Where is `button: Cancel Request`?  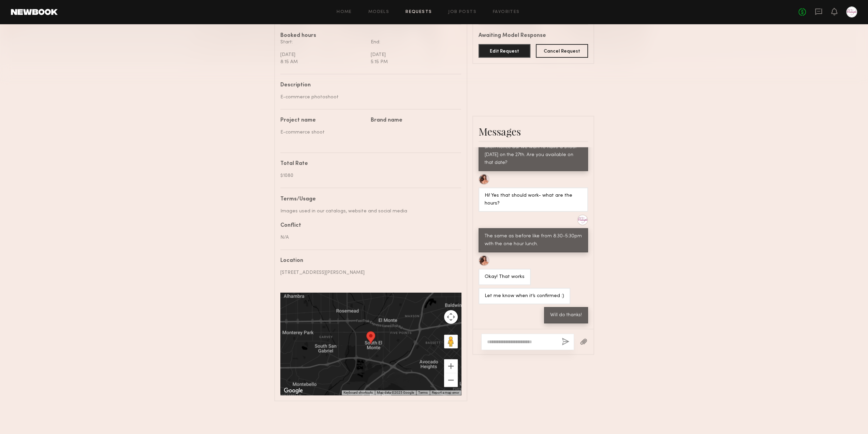
button: Cancel Request is located at coordinates (562, 51).